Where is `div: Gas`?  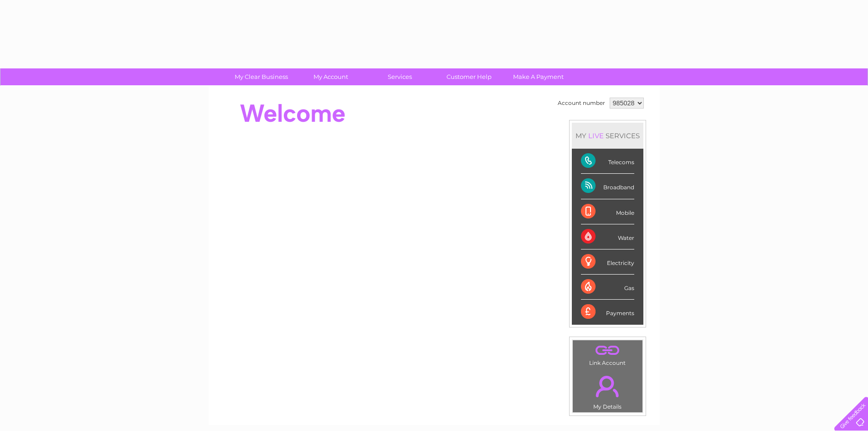 div: Gas is located at coordinates (607, 287).